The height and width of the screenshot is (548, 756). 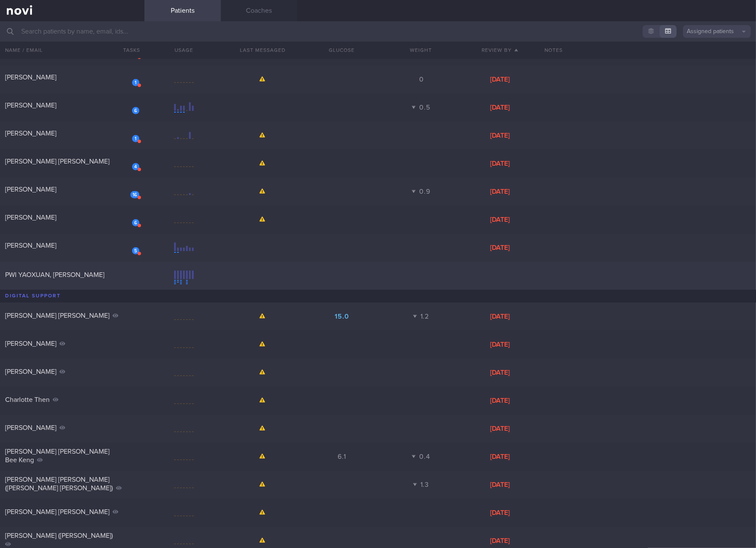 What do you see at coordinates (134, 194) in the screenshot?
I see `div: 16` at bounding box center [134, 194].